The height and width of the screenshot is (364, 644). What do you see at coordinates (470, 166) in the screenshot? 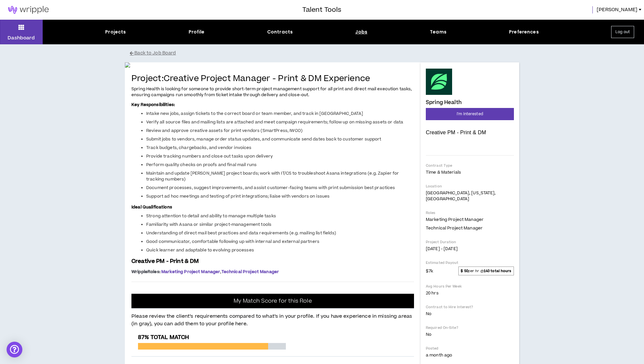
I see `p: Contract Type` at bounding box center [470, 166].